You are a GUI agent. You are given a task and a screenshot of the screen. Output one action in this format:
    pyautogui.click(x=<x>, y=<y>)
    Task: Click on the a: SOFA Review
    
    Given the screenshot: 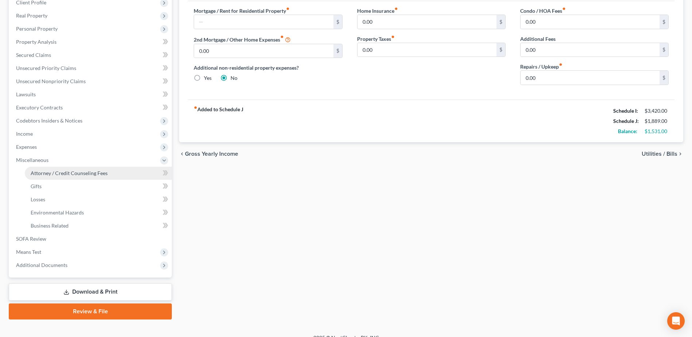 What is the action you would take?
    pyautogui.click(x=91, y=239)
    